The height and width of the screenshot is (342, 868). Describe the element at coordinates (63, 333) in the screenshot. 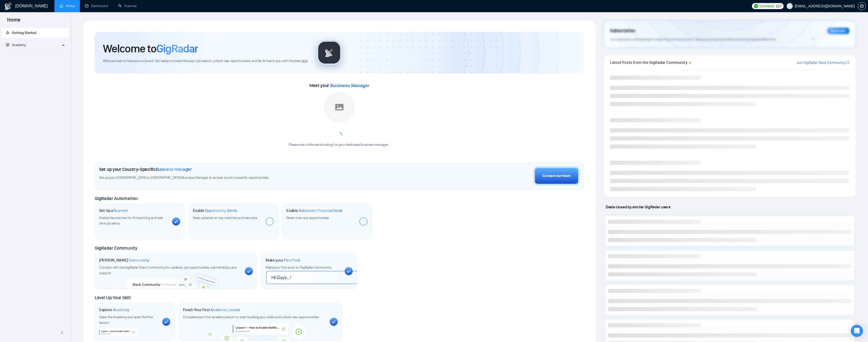

I see `span: double-left` at that location.